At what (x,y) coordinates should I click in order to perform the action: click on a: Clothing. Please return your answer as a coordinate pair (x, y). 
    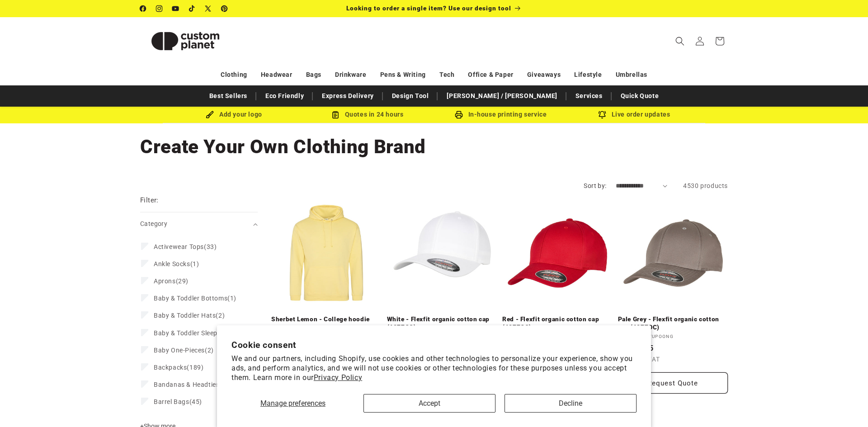
    Looking at the image, I should click on (234, 74).